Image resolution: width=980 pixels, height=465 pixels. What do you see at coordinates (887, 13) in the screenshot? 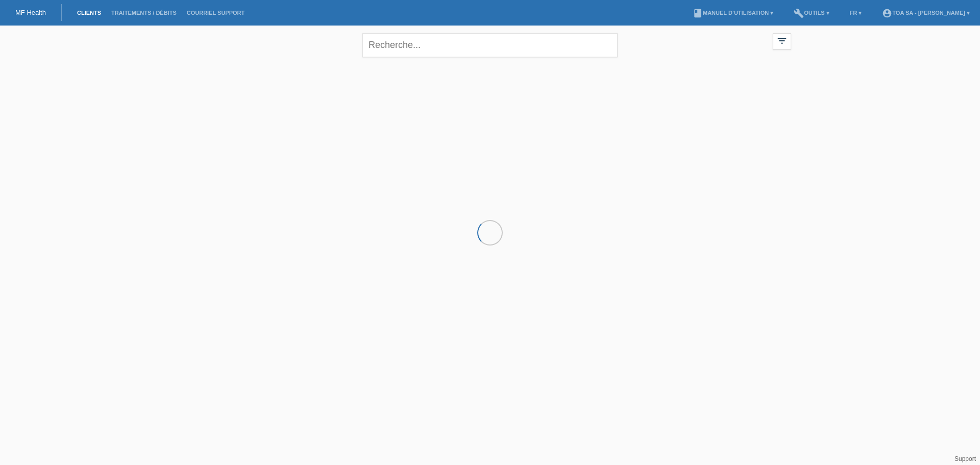
I see `i: account_circle` at bounding box center [887, 13].